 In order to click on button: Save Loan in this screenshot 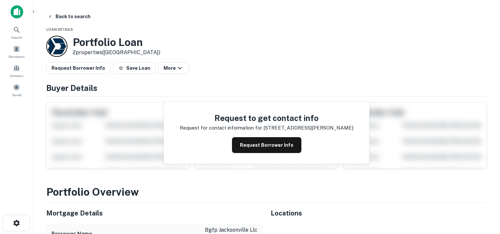, I will do `click(134, 68)`.